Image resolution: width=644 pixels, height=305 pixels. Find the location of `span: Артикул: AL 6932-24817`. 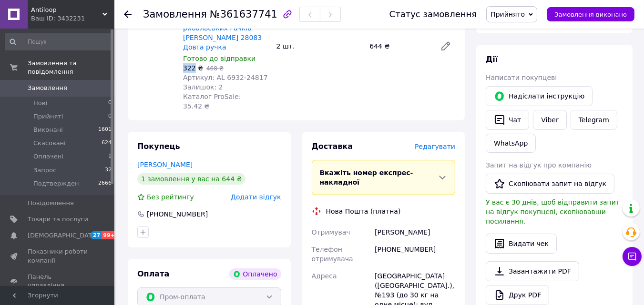

span: Артикул: AL 6932-24817 is located at coordinates (225, 78).